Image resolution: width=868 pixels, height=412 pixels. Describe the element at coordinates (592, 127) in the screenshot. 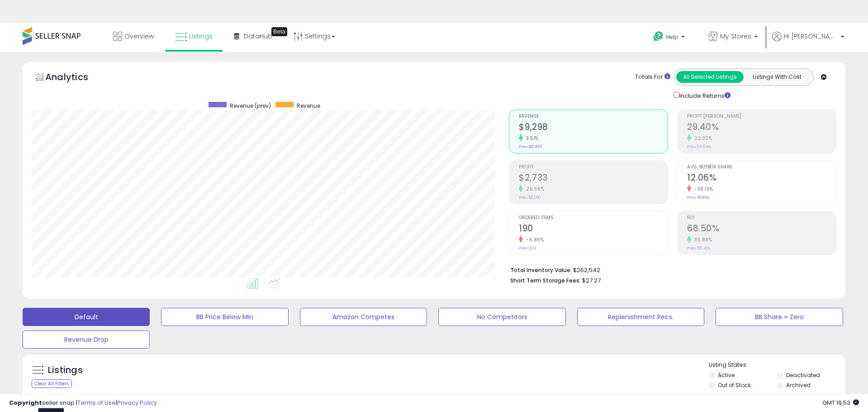

I see `h2: $9,298` at that location.